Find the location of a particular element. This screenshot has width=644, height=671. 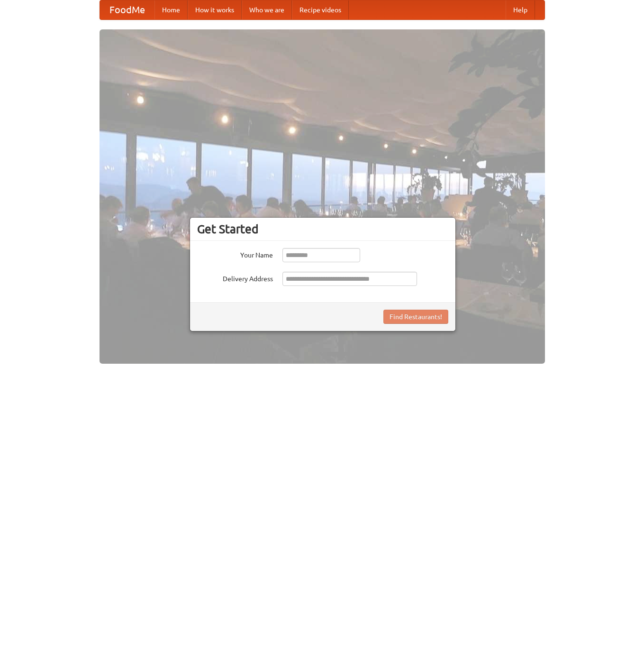

h3: Get Started is located at coordinates (323, 229).